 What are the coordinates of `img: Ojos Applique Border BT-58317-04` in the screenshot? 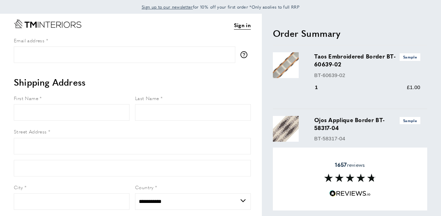 It's located at (285, 129).